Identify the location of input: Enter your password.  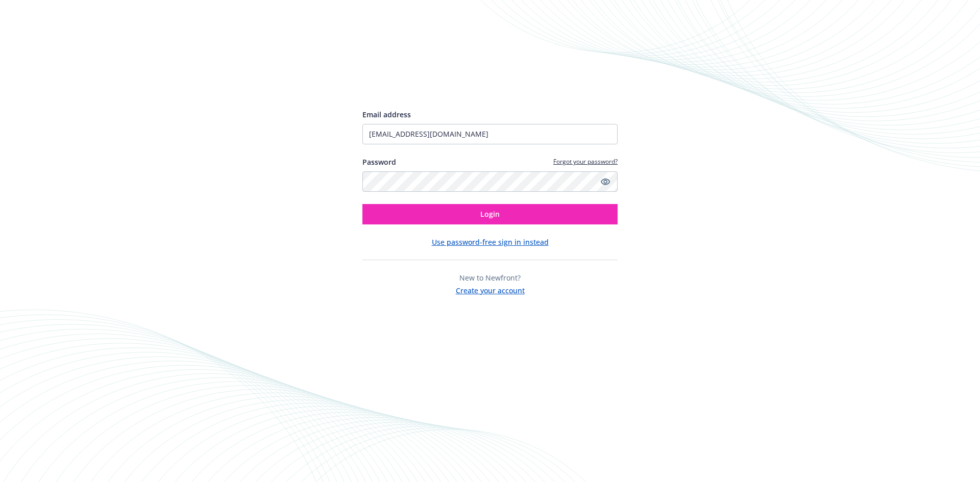
(490, 182).